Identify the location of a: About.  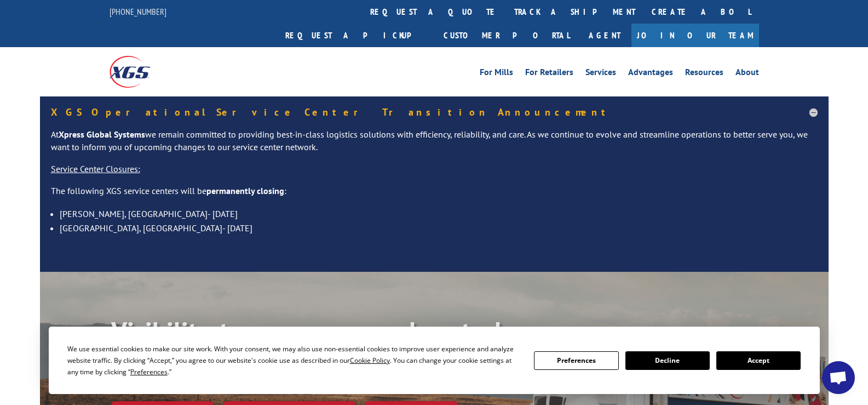
(747, 74).